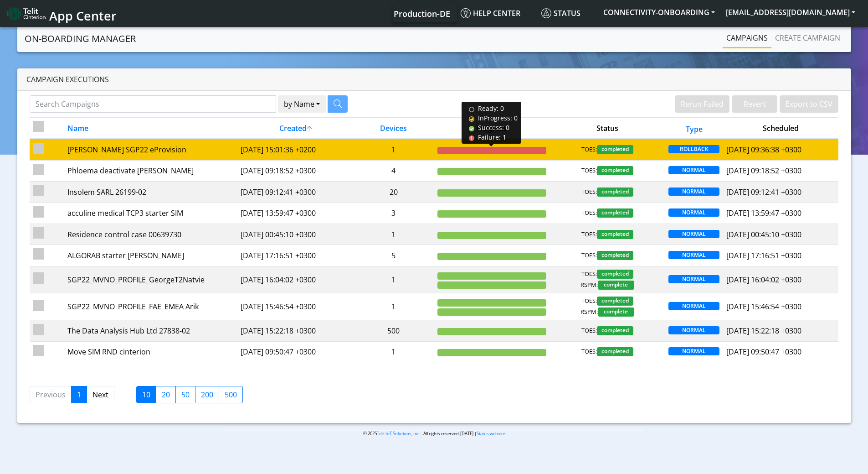 The image size is (868, 474). What do you see at coordinates (166, 395) in the screenshot?
I see `label: 20` at bounding box center [166, 395].